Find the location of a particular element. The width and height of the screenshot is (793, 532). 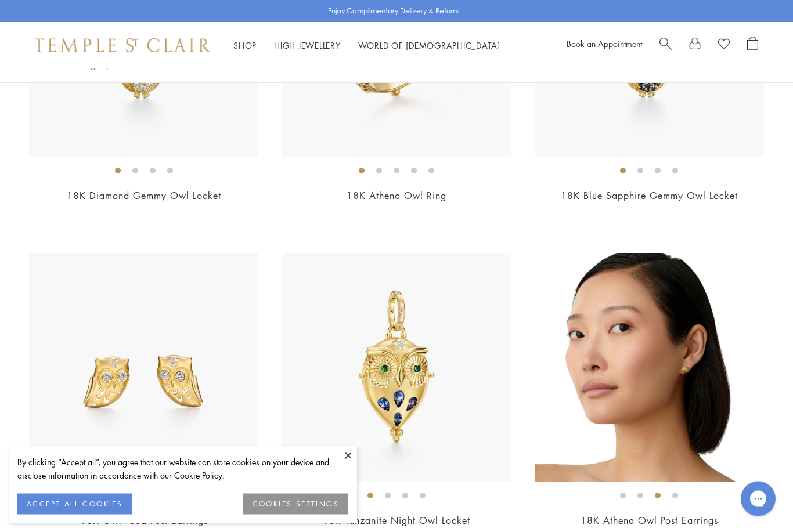

img: 18K Tanzanite Night Owl Locket is located at coordinates (396, 368).